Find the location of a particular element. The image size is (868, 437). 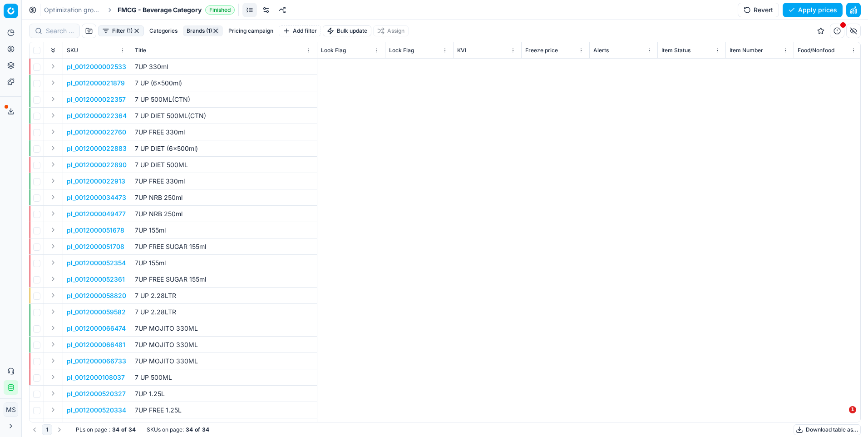

button: Go to next page is located at coordinates (60, 430).